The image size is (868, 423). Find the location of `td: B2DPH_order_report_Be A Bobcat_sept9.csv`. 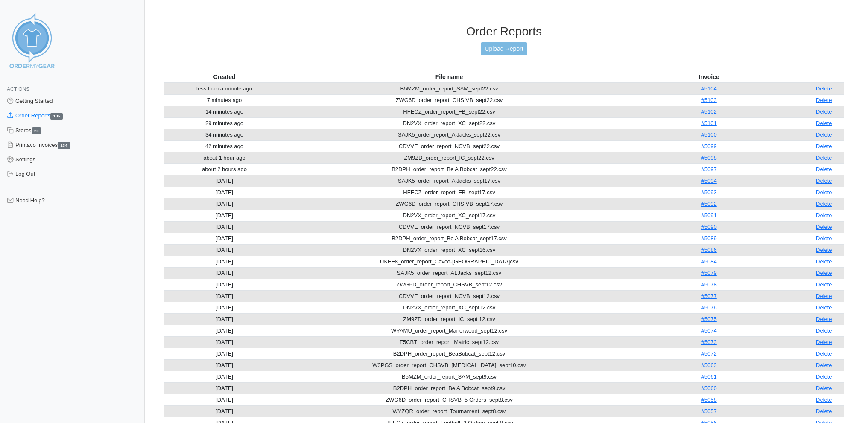

td: B2DPH_order_report_Be A Bobcat_sept9.csv is located at coordinates (450, 388).